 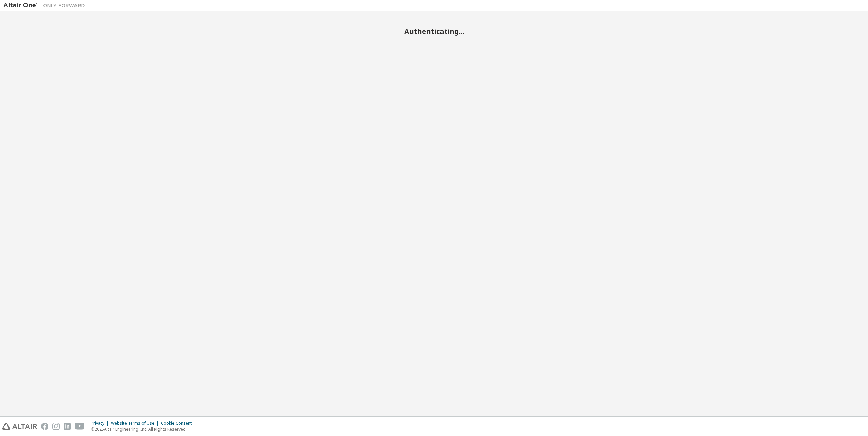 What do you see at coordinates (56, 427) in the screenshot?
I see `img: instagram.svg` at bounding box center [56, 427].